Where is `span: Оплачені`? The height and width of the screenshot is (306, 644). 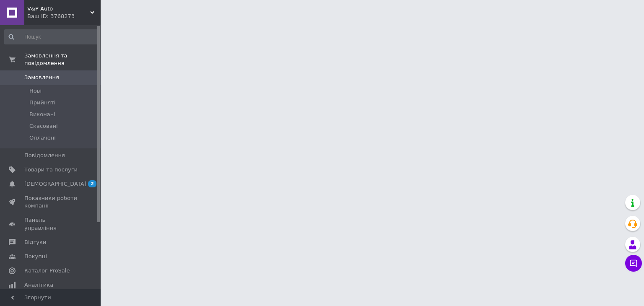 span: Оплачені is located at coordinates (43, 138).